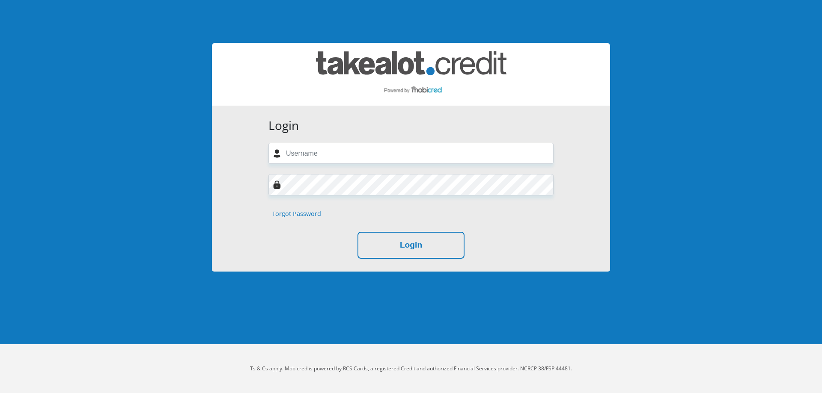 The width and height of the screenshot is (822, 393). What do you see at coordinates (277, 154) in the screenshot?
I see `img: user-icon image` at bounding box center [277, 154].